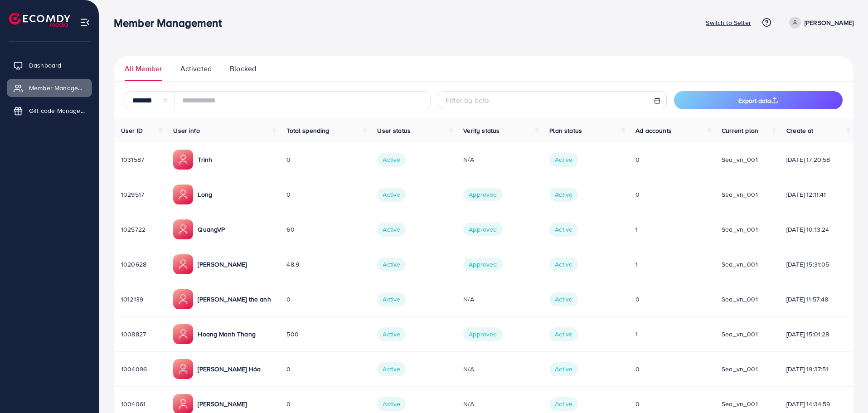 The height and width of the screenshot is (413, 868). I want to click on span: 500, so click(292, 334).